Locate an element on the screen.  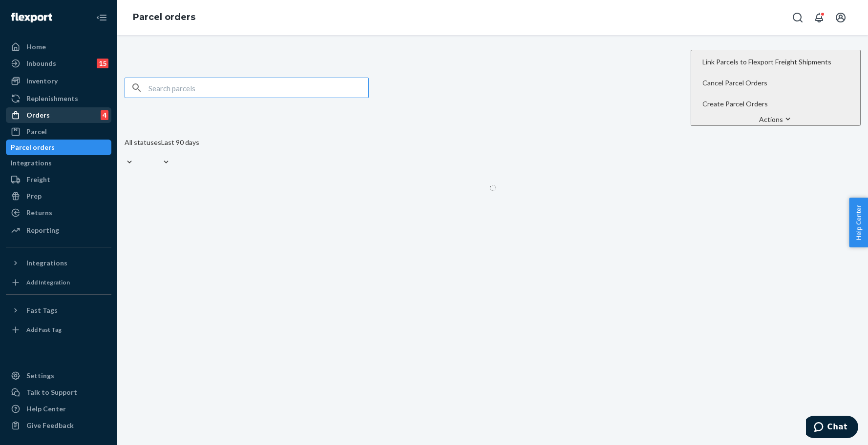
a: Parcel is located at coordinates (59, 132).